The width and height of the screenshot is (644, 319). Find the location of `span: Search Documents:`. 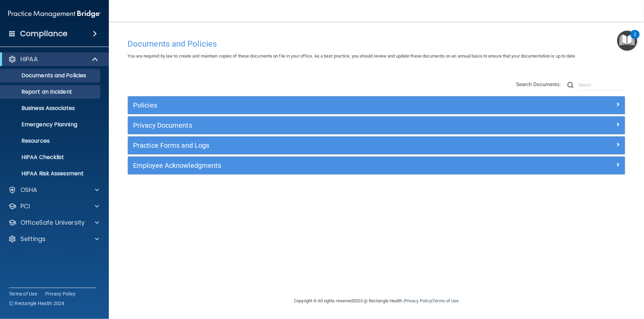

span: Search Documents: is located at coordinates (539, 84).